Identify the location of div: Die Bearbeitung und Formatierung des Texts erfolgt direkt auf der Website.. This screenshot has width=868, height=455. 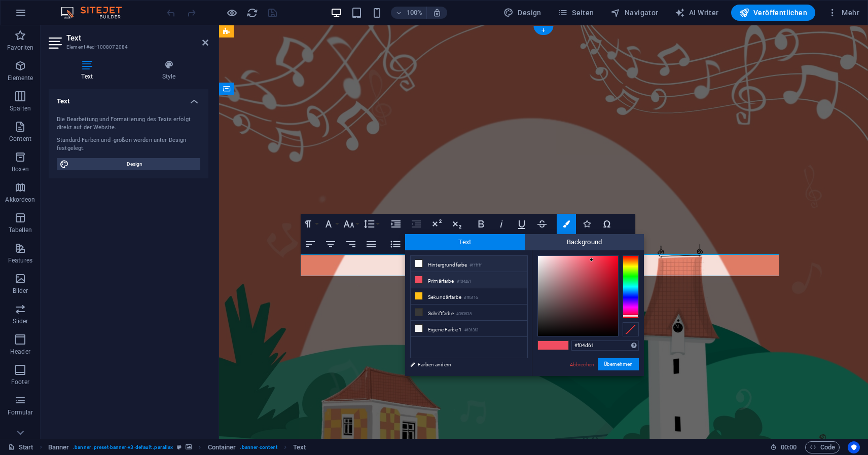
(128, 124).